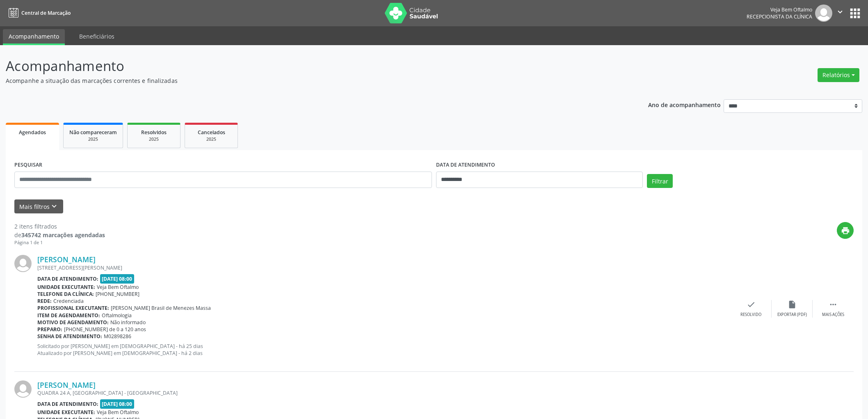 The width and height of the screenshot is (868, 419). I want to click on b: Rede:, so click(44, 301).